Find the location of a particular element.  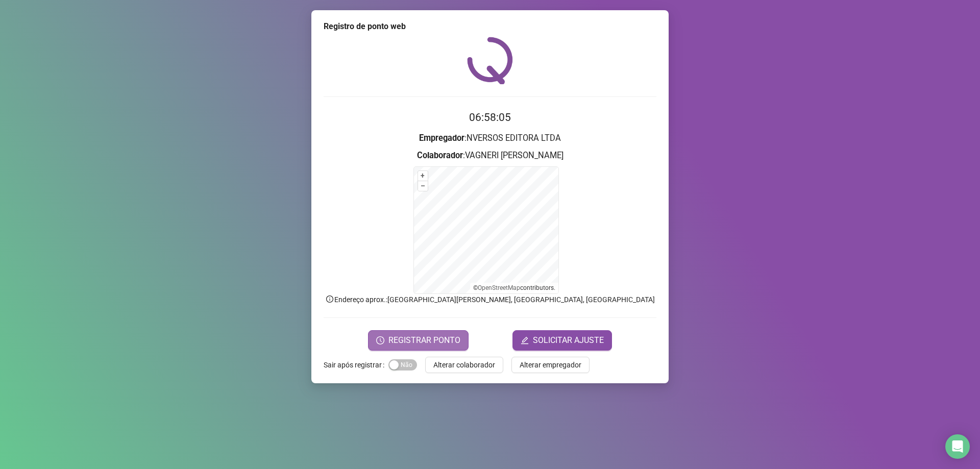

span: SOLICITAR AJUSTE is located at coordinates (569, 340).